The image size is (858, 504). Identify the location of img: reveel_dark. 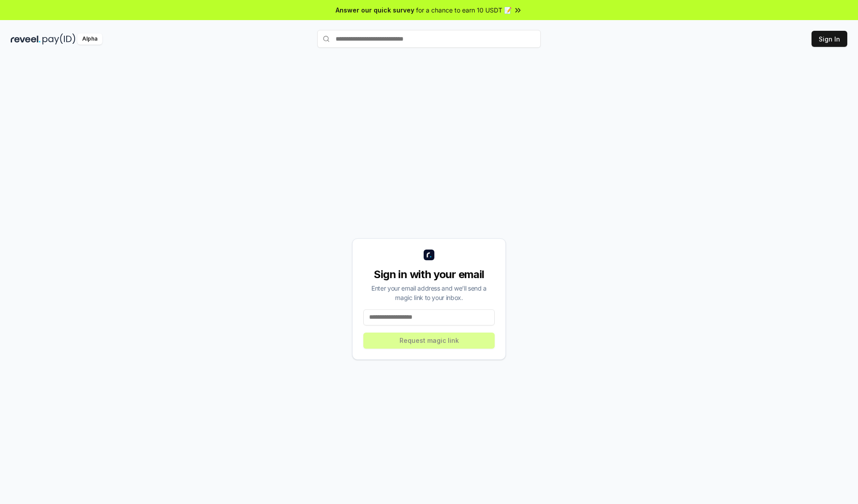
(26, 39).